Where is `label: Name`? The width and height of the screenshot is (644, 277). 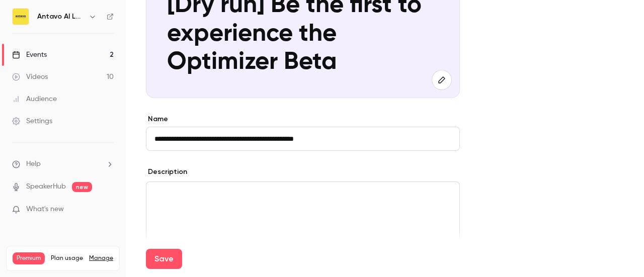 label: Name is located at coordinates (303, 119).